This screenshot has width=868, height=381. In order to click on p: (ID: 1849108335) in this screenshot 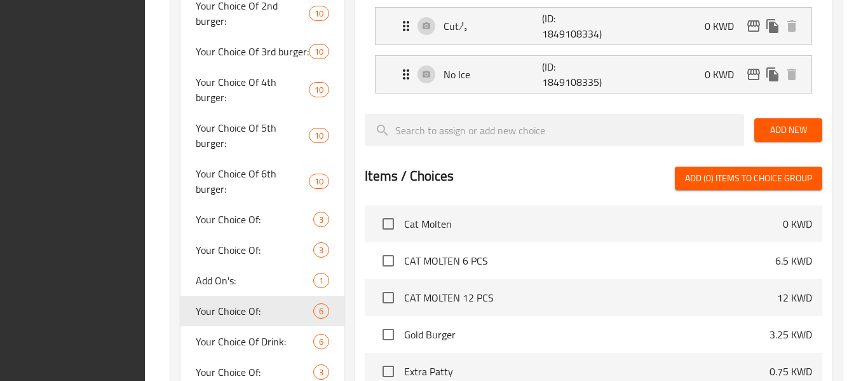, I will do `click(575, 74)`.